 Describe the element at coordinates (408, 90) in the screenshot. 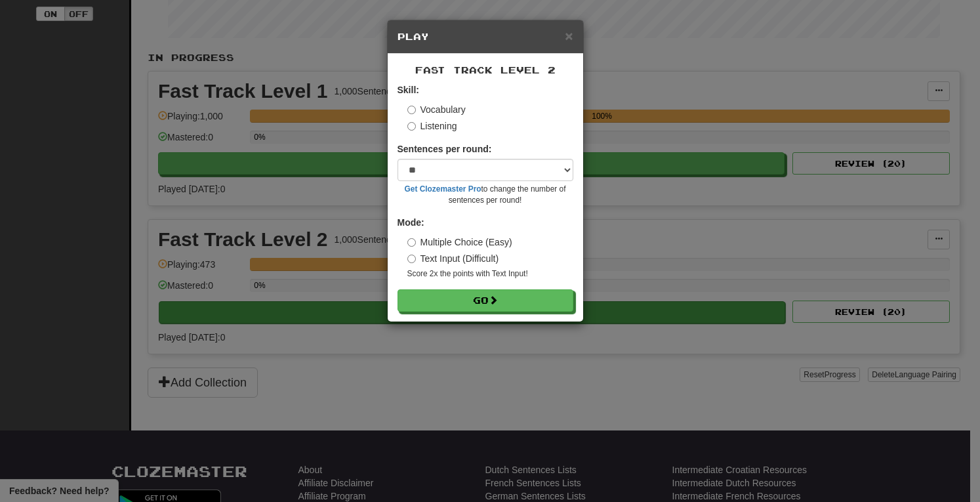

I see `strong: Skill:` at that location.